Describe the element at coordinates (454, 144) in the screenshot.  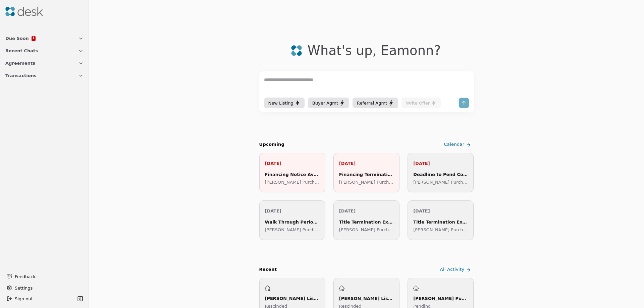
I see `span: Calendar` at that location.